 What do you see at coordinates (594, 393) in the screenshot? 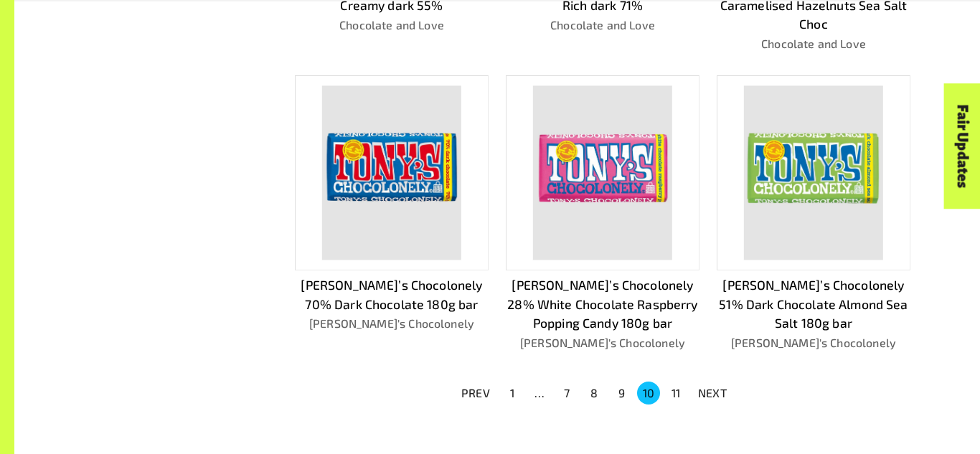
I see `nav: pagination navigation` at bounding box center [594, 393].